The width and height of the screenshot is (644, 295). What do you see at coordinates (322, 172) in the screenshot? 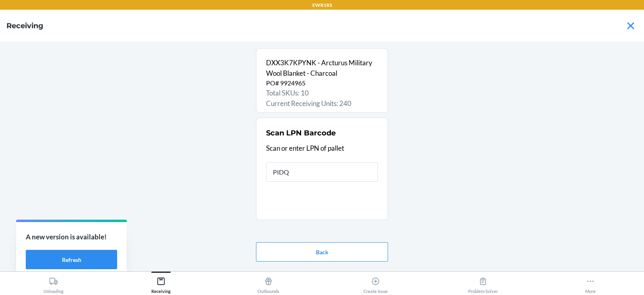
I see `input: LPN` at bounding box center [322, 172].